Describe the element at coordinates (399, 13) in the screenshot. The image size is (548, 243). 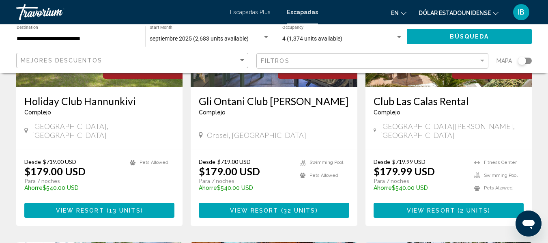
I see `button: Cambiar idioma` at that location.